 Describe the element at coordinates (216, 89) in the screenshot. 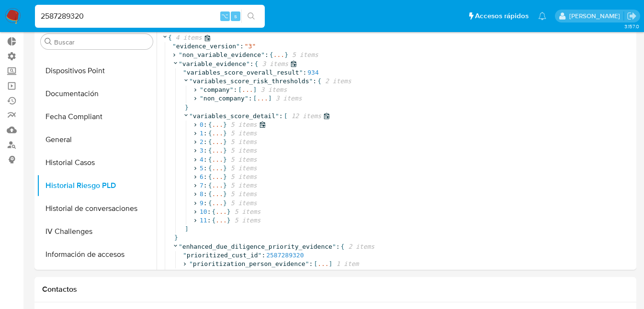

I see `span: company` at that location.